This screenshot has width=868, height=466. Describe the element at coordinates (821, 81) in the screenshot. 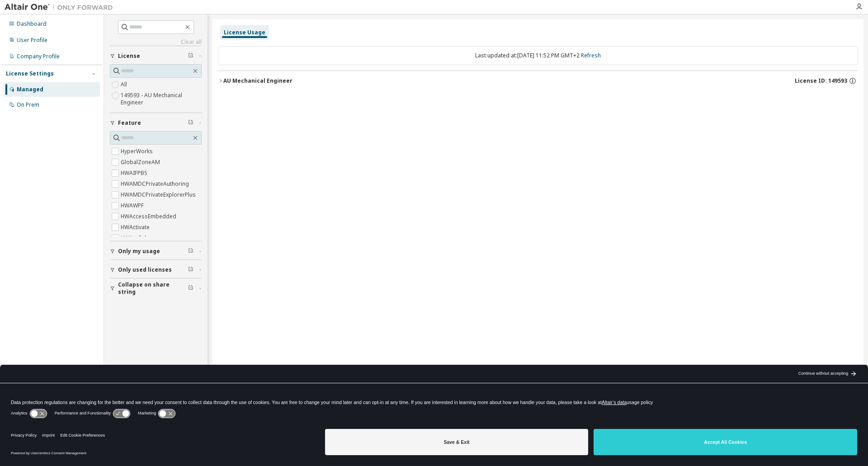

I see `span: License ID: 149593` at that location.